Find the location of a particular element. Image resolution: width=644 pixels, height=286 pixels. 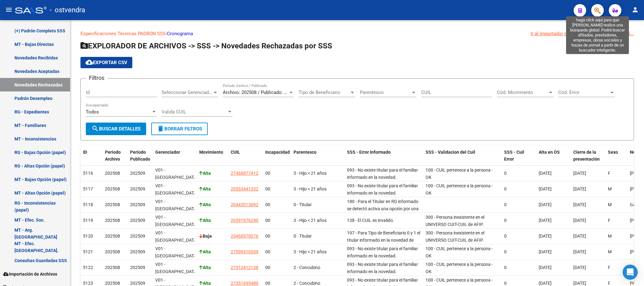

span: 2 - Concubino is located at coordinates (307, 283).